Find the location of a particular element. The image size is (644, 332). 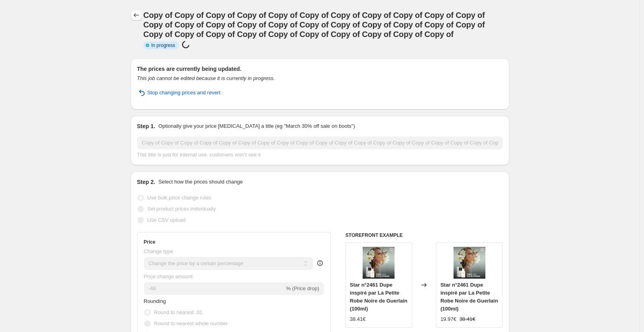

span: Change type is located at coordinates (159, 252).